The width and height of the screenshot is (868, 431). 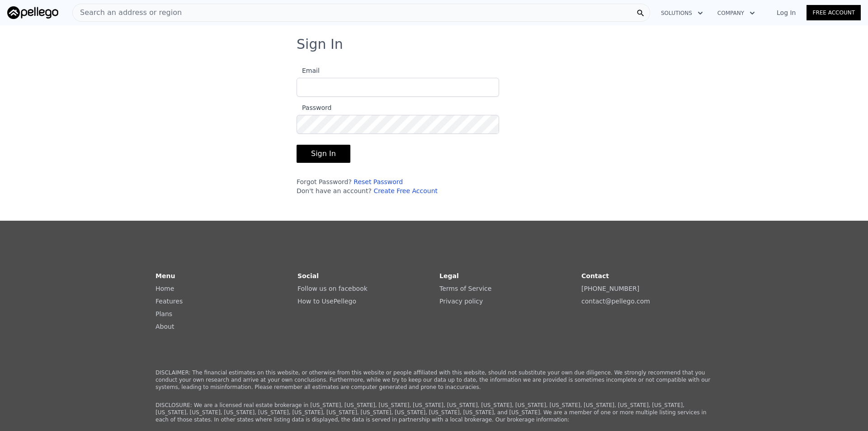 What do you see at coordinates (449, 276) in the screenshot?
I see `strong: Legal` at bounding box center [449, 276].